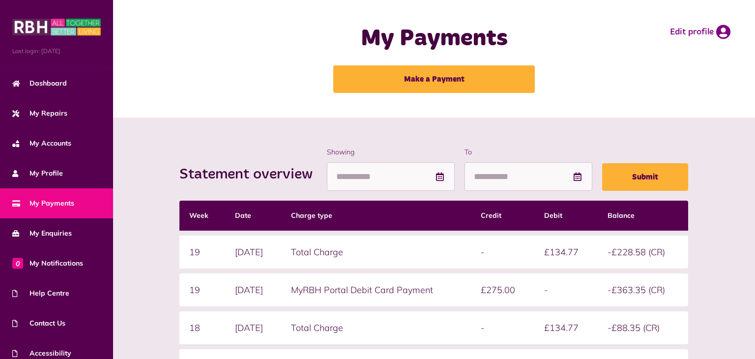 The image size is (755, 359). What do you see at coordinates (202, 215) in the screenshot?
I see `th: Week` at bounding box center [202, 215].